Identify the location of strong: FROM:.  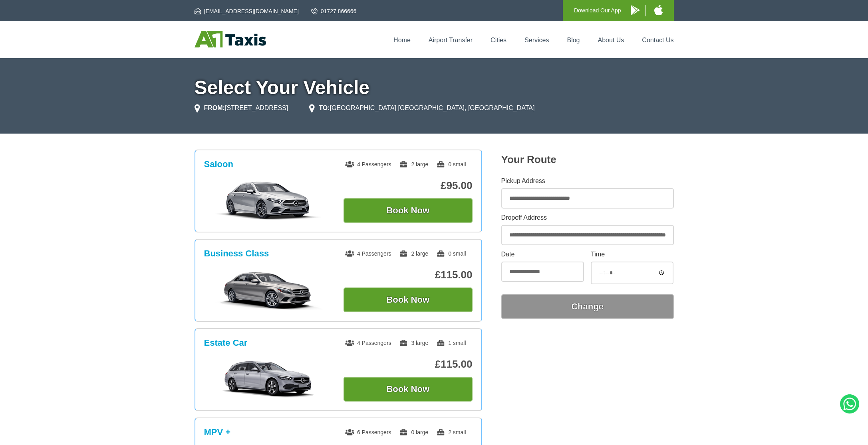
(214, 108).